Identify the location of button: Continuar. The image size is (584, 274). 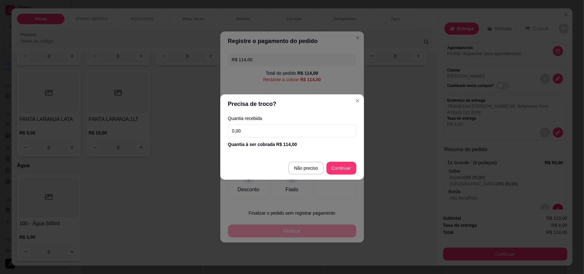
(341, 168).